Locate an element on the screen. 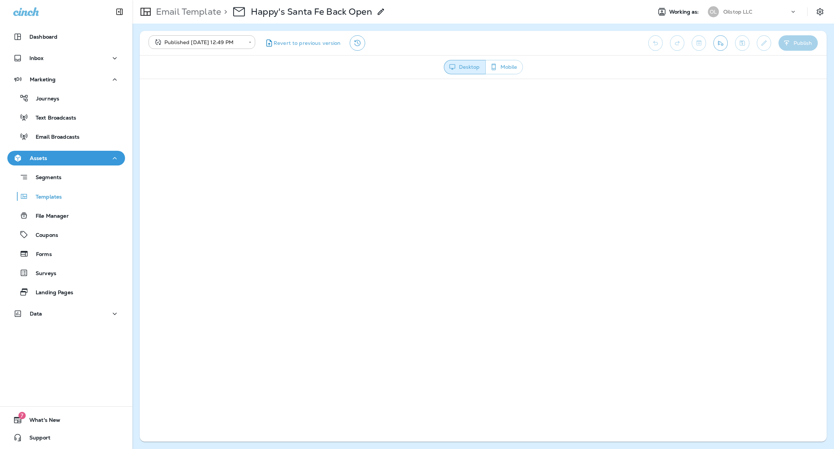 The width and height of the screenshot is (834, 449). button: Support is located at coordinates (66, 437).